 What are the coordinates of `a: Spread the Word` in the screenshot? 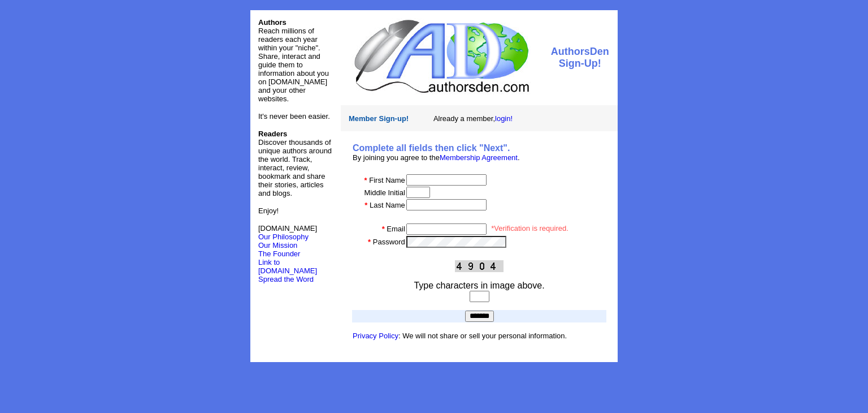 It's located at (286, 278).